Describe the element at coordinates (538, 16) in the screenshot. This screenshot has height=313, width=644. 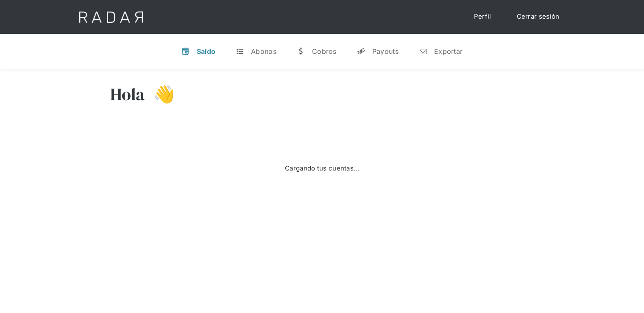
I see `a: Cerrar sesión` at that location.